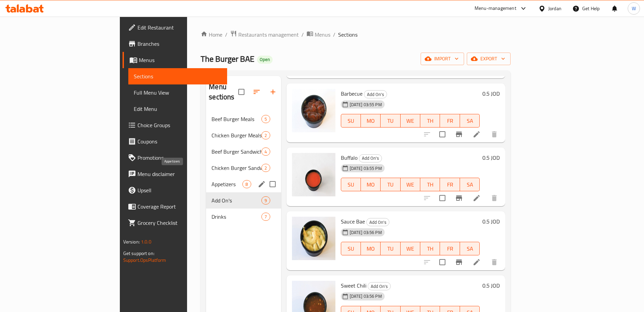 This screenshot has height=312, width=644. Describe the element at coordinates (236, 217) in the screenshot. I see `div: Drinks` at that location.